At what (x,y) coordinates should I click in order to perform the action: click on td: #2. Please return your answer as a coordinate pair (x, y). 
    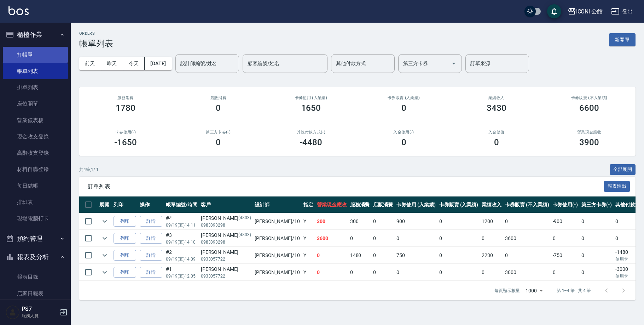
    Looking at the image, I should click on (181, 255).